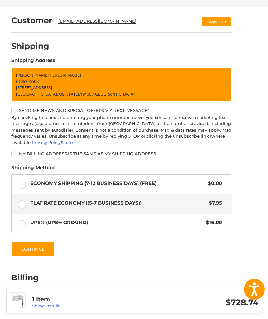 This screenshot has height=319, width=268. What do you see at coordinates (30, 46) in the screenshot?
I see `h2: Shipping` at bounding box center [30, 46].